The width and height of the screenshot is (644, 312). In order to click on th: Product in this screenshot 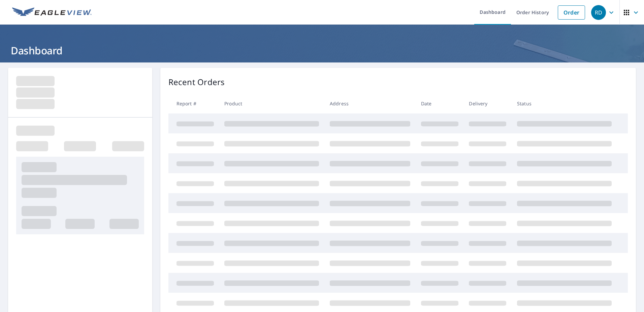, I will do `click(271, 103)`.